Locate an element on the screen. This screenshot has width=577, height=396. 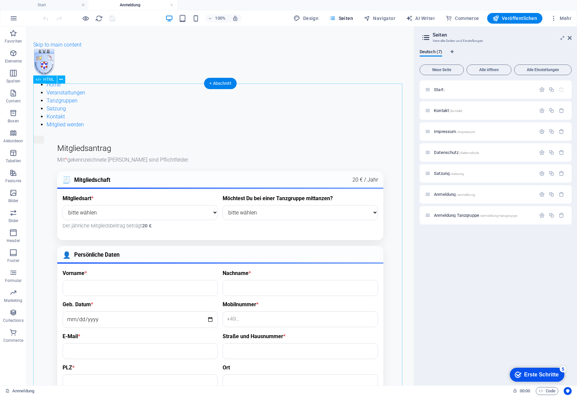
div: Kontakt/kontakt is located at coordinates (484, 110).